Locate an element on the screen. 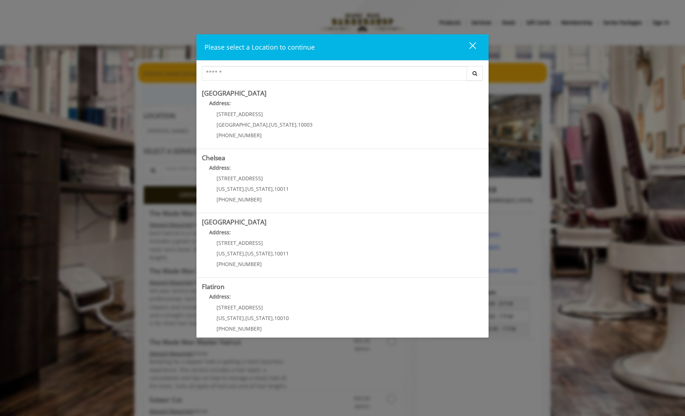  b: Flatiron is located at coordinates (213, 287).